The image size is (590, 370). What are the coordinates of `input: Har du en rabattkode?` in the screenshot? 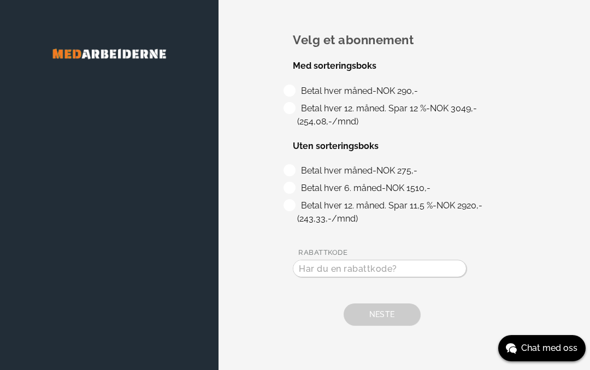 It's located at (377, 269).